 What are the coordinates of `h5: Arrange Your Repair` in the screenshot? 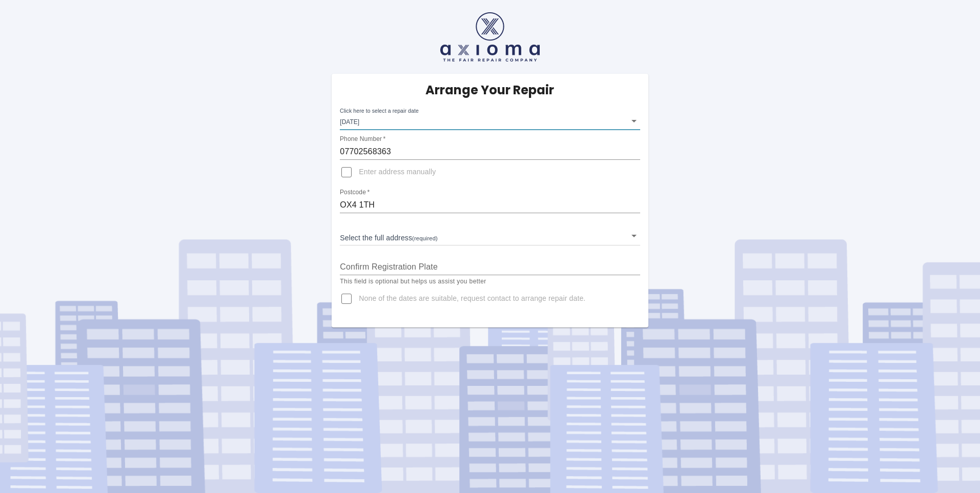 It's located at (489, 90).